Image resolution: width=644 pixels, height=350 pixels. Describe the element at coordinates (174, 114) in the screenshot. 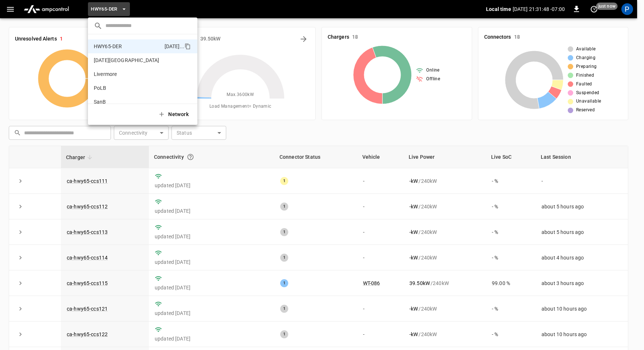

I see `button: Network` at that location.